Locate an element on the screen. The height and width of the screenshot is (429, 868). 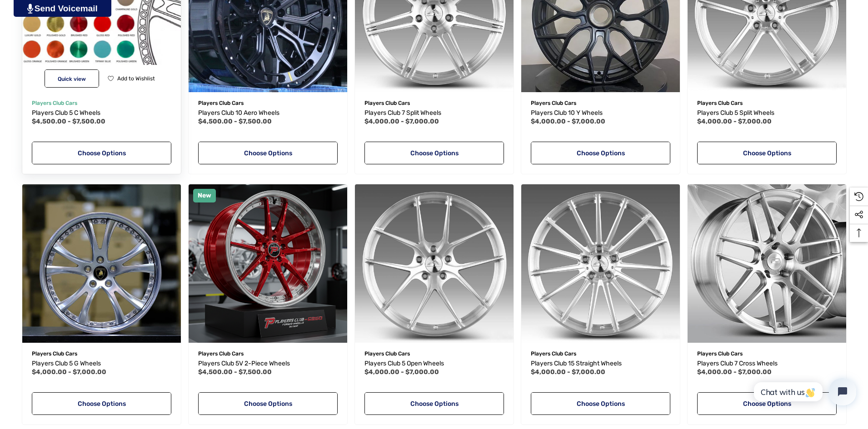
a: Players Club 10 Y Wheels,Price range from $4,000.00 to $7,000.00 is located at coordinates (600, 113).